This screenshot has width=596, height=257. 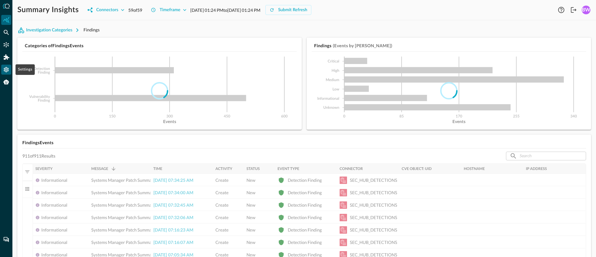 What do you see at coordinates (170, 10) in the screenshot?
I see `div: Timeframe` at bounding box center [170, 10].